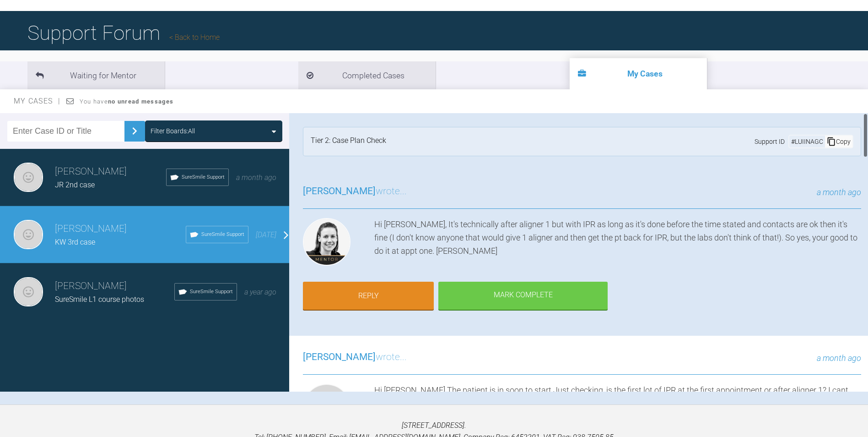 This screenshot has height=437, width=868. I want to click on span: You have, so click(127, 101).